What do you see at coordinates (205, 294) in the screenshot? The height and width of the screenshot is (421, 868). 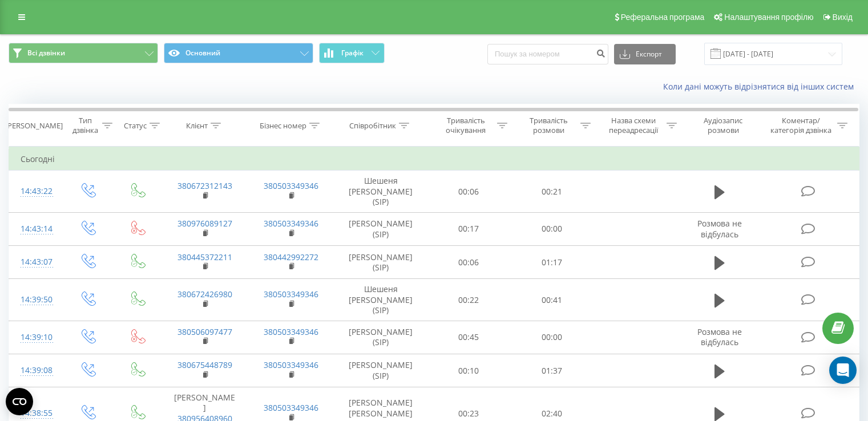 I see `a: 380672426980` at bounding box center [205, 294].